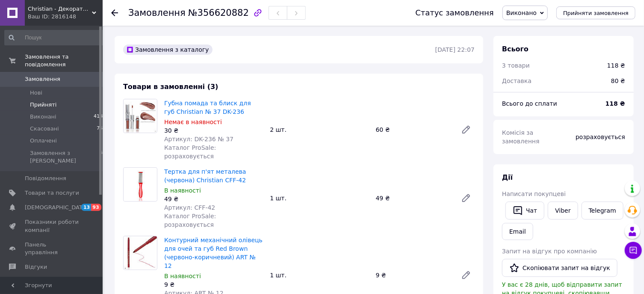 The height and width of the screenshot is (294, 644). What do you see at coordinates (52, 249) in the screenshot?
I see `span: Панель управління` at bounding box center [52, 249].